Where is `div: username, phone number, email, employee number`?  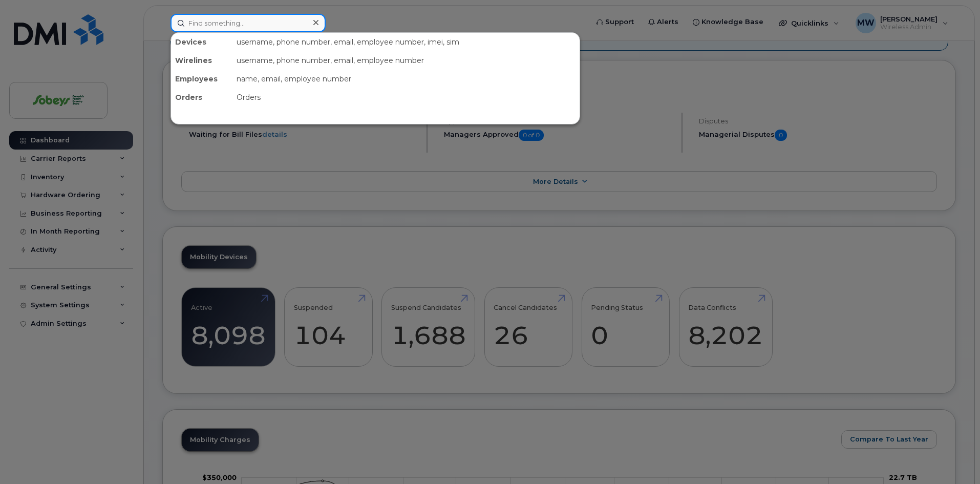 div: username, phone number, email, employee number is located at coordinates (406, 60).